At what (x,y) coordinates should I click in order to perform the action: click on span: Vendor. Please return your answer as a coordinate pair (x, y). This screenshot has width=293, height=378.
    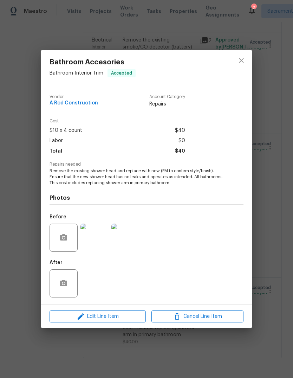
    Looking at the image, I should click on (74, 97).